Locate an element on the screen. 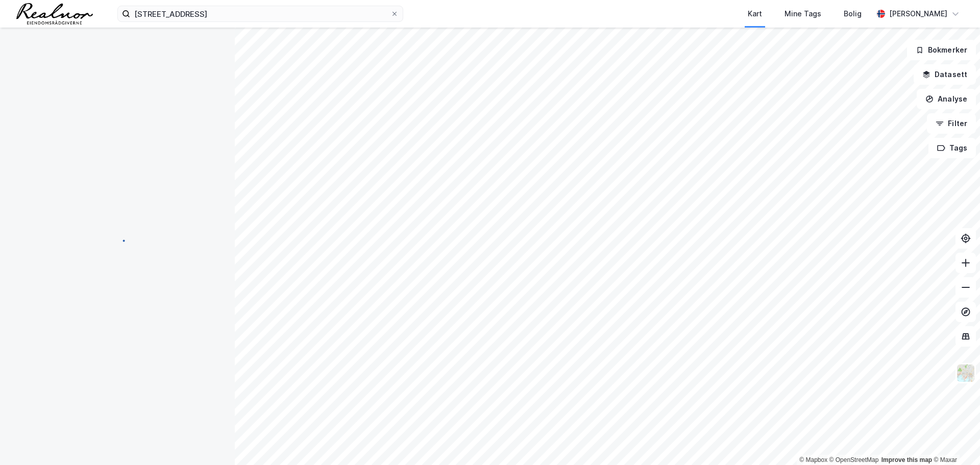 Image resolution: width=980 pixels, height=465 pixels. button: Datasett is located at coordinates (945, 75).